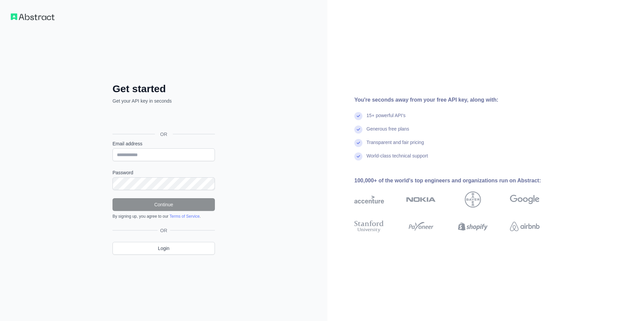  Describe the element at coordinates (164, 173) in the screenshot. I see `label: Password` at that location.